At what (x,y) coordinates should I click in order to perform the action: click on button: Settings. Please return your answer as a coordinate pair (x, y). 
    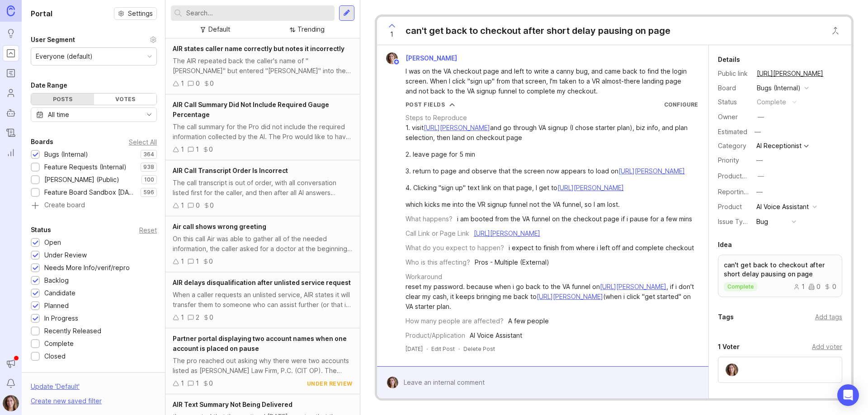
    Looking at the image, I should click on (135, 14).